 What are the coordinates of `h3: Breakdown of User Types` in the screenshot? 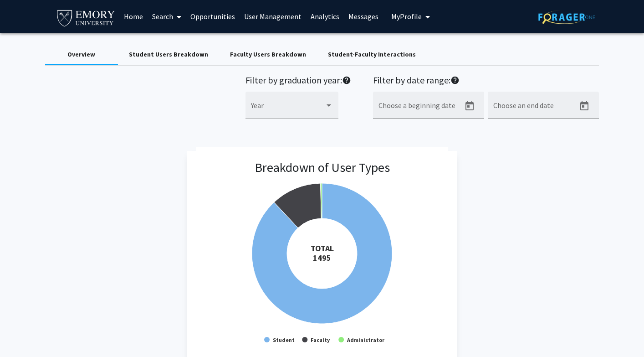 It's located at (322, 168).